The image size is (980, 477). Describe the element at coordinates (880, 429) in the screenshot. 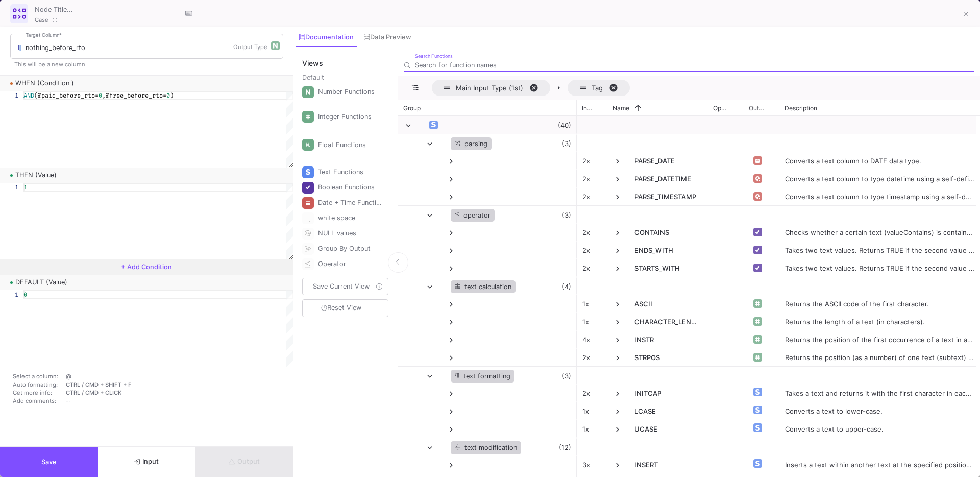

I see `div: Converts a text to upper-case.` at that location.